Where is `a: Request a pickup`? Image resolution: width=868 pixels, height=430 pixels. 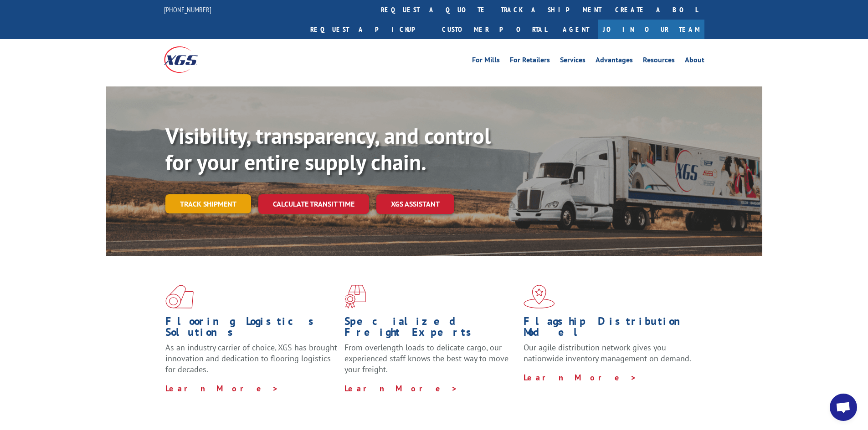
a: Request a pickup is located at coordinates (369, 29).